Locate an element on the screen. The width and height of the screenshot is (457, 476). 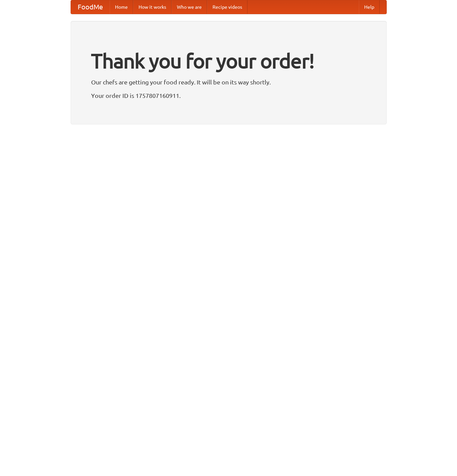
p: Your order ID is 1757807160911. is located at coordinates (229, 95).